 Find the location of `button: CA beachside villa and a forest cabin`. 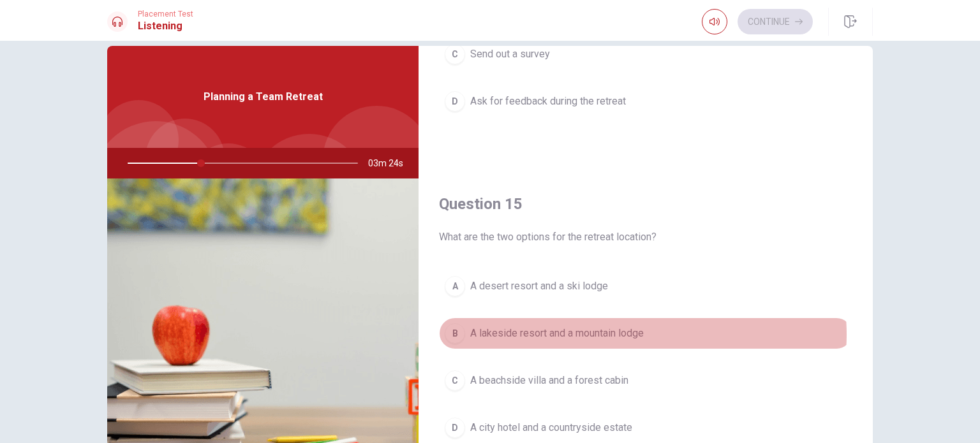

button: CA beachside villa and a forest cabin is located at coordinates (645, 380).